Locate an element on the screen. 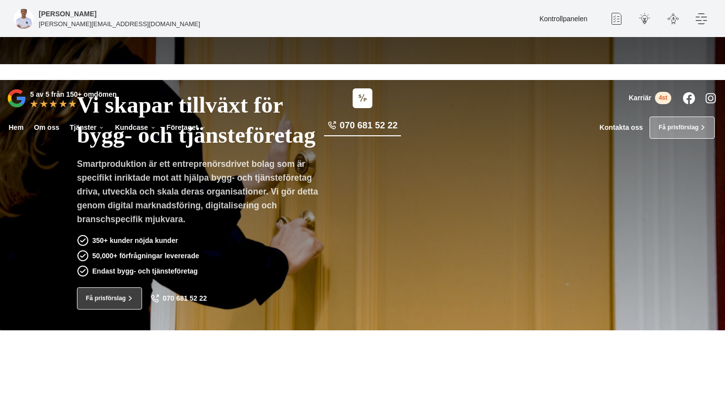 The image size is (725, 394). p: Vi vann Årets Unga Företagare i Dalarna 2024 – is located at coordinates (363, 72).